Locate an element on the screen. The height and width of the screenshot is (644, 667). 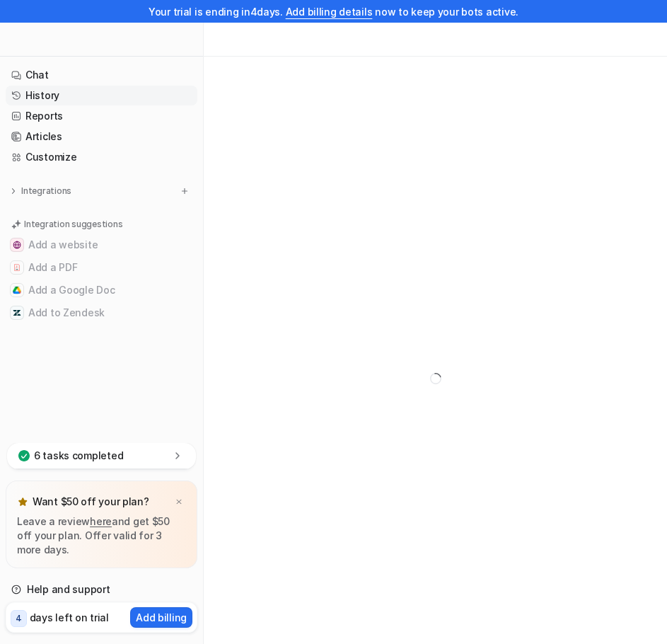
a: Chat is located at coordinates (101, 75).